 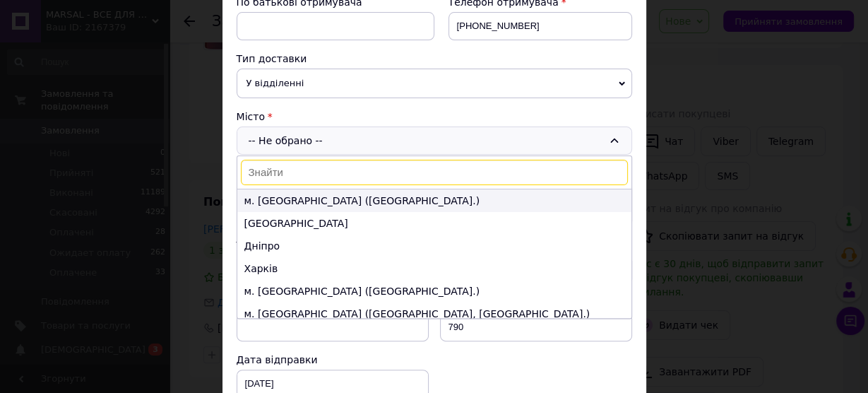 I want to click on div: -- Не обрано --, so click(x=434, y=140).